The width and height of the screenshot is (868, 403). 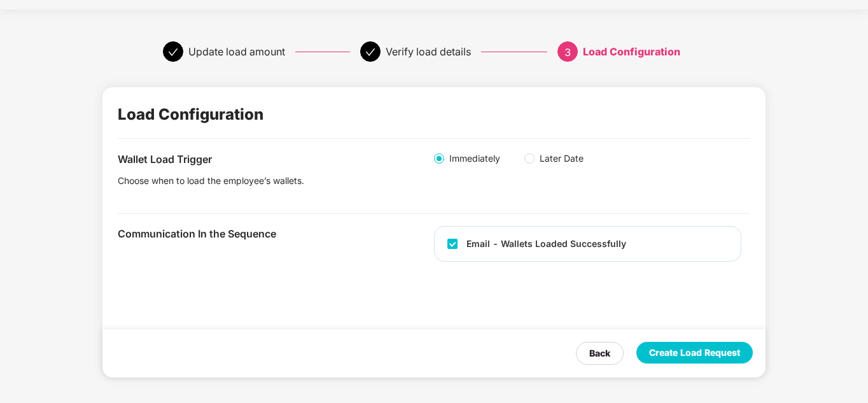 I want to click on div: Wallet Load Trigger, so click(x=275, y=160).